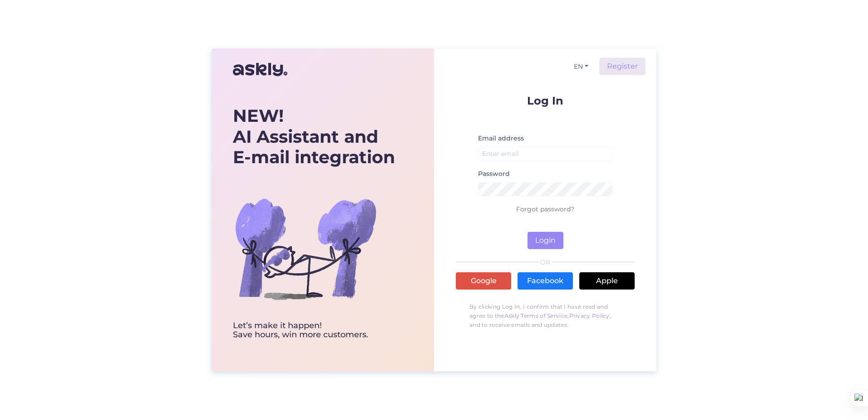 This screenshot has height=420, width=868. What do you see at coordinates (545, 240) in the screenshot?
I see `button: Login` at bounding box center [545, 240].